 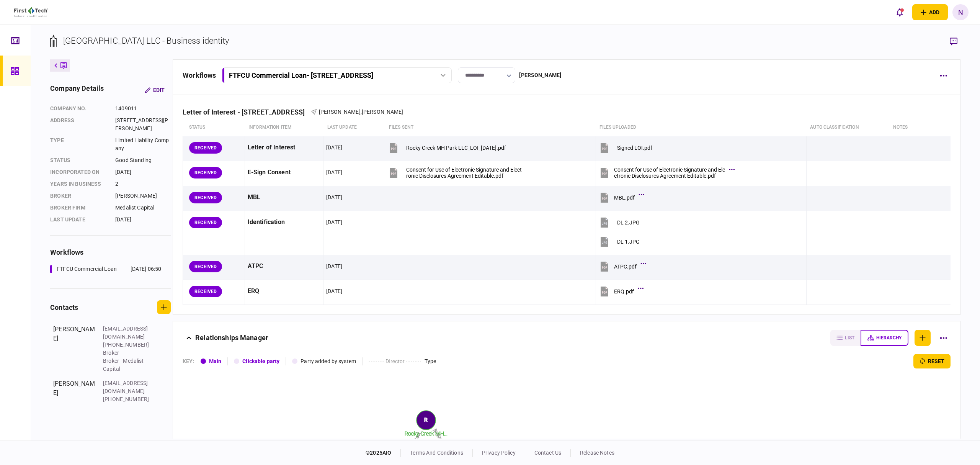 I want to click on button: DL 1.JPG, so click(x=619, y=241).